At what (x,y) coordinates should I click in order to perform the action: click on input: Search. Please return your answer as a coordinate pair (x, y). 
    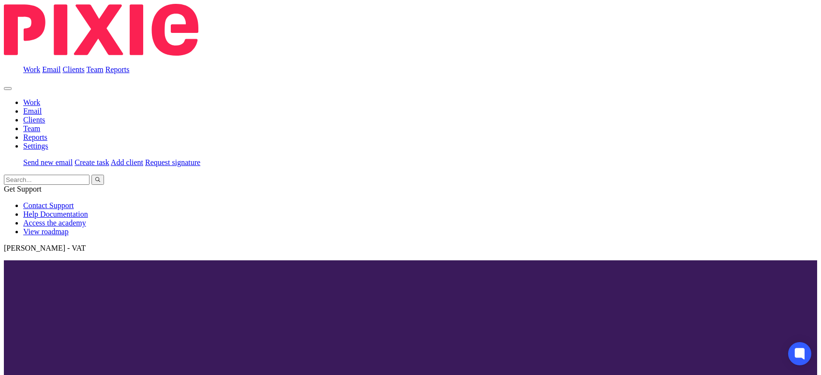
    Looking at the image, I should click on (46, 179).